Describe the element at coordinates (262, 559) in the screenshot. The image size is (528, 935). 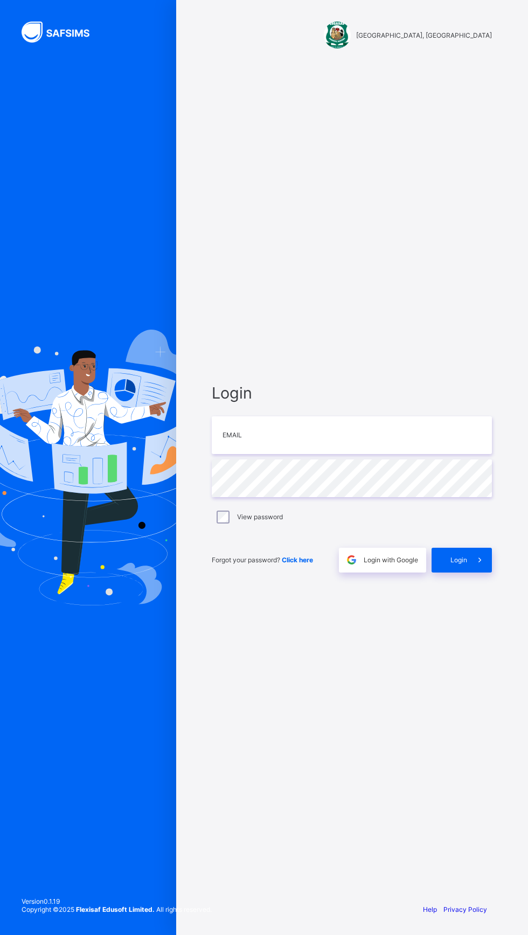
I see `span: Forgot your password?` at that location.